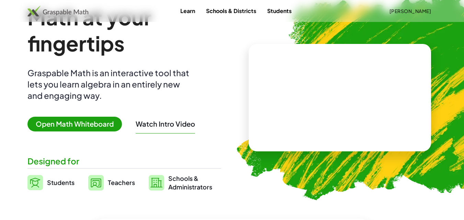  I want to click on a: Schools & Districts, so click(231, 11).